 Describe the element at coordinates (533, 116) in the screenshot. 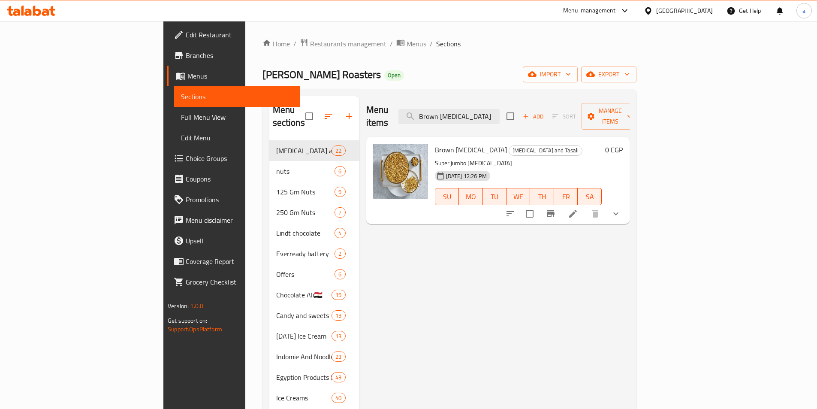

I see `button: Add` at that location.